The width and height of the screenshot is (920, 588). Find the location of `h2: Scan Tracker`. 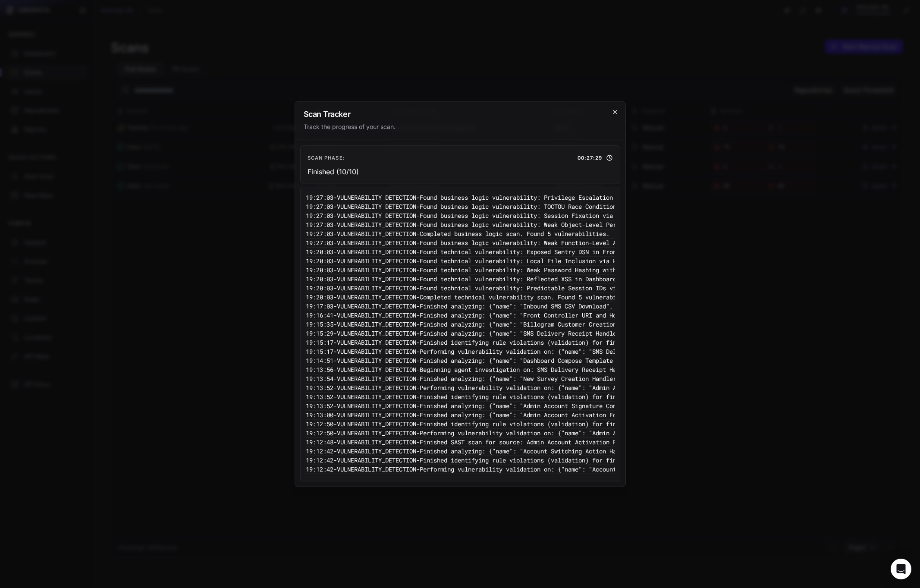

h2: Scan Tracker is located at coordinates (460, 114).